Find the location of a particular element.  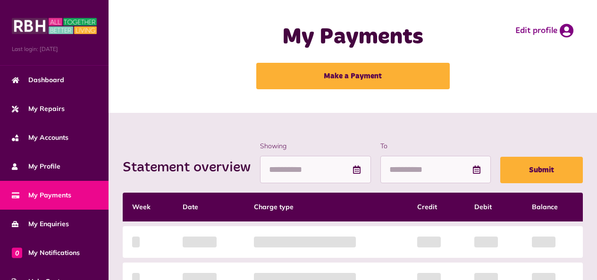

span: Dashboard is located at coordinates (38, 80).